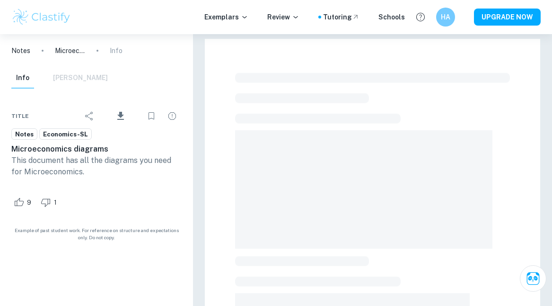 The image size is (552, 306). I want to click on p: Exemplars, so click(226, 17).